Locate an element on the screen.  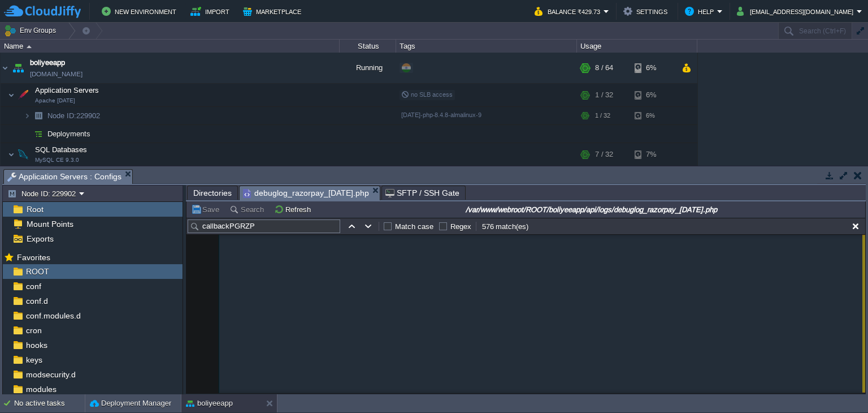
span: Application Servers : Configs is located at coordinates (64, 177).